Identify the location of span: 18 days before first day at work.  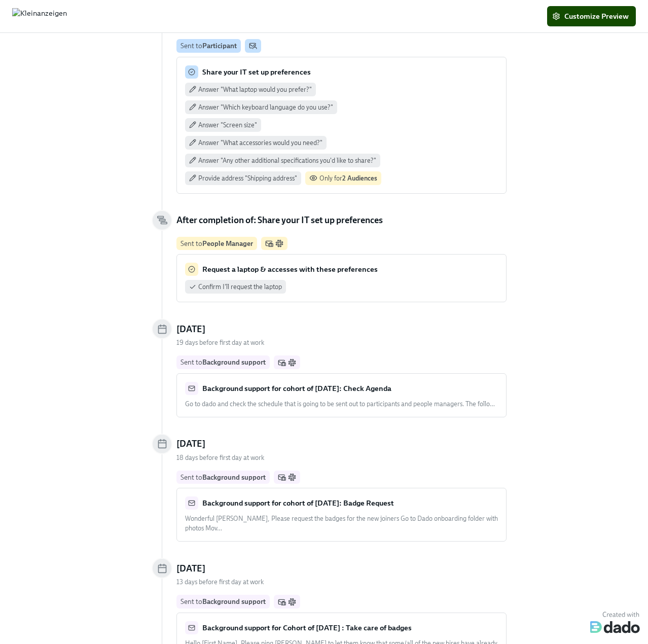
(220, 458).